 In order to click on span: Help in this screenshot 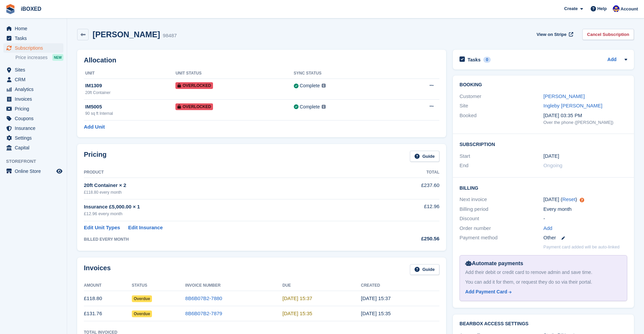, I will do `click(602, 9)`.